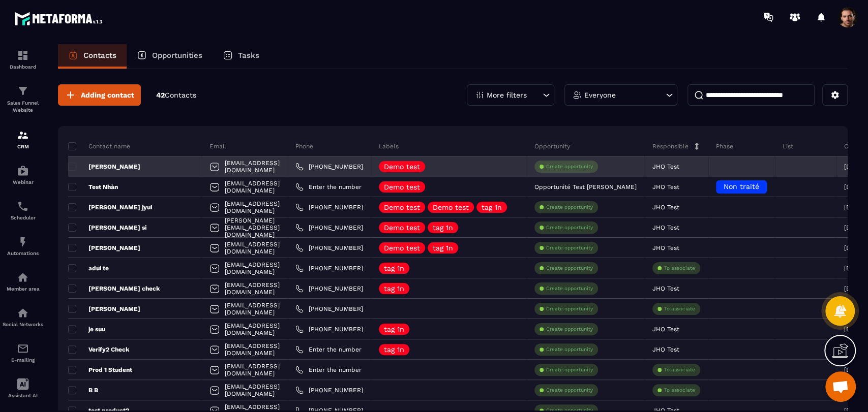 The height and width of the screenshot is (412, 868). What do you see at coordinates (23, 388) in the screenshot?
I see `a: Assistant AI` at bounding box center [23, 388].